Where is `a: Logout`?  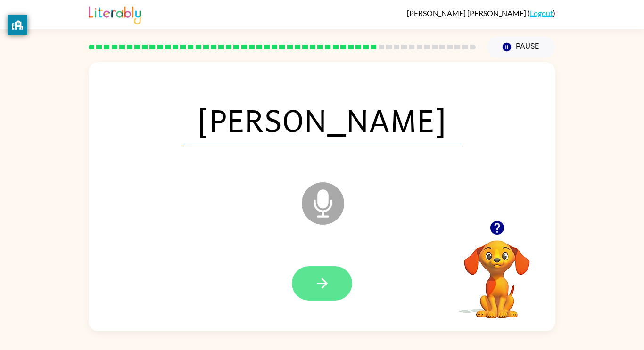 a: Logout is located at coordinates (541, 13).